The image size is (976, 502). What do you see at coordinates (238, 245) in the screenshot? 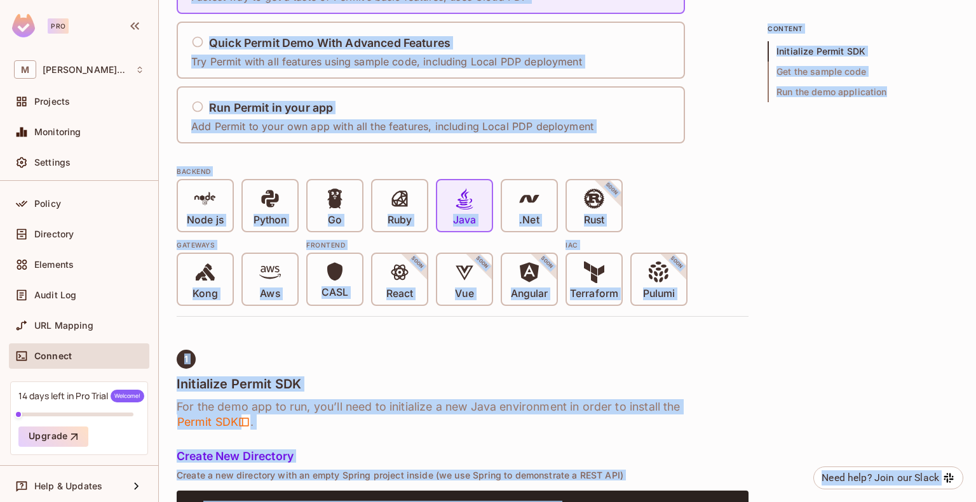
I see `div: Gateways` at bounding box center [238, 245].